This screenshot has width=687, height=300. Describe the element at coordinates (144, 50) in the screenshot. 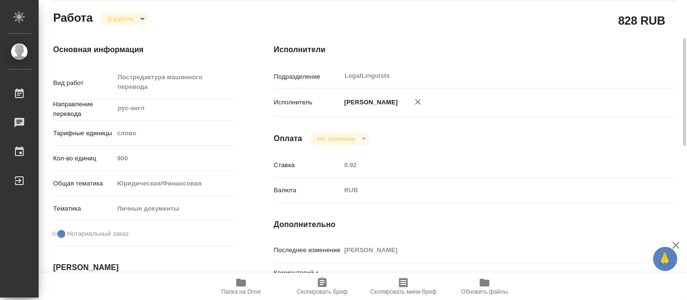

I see `h4: Основная информация` at that location.